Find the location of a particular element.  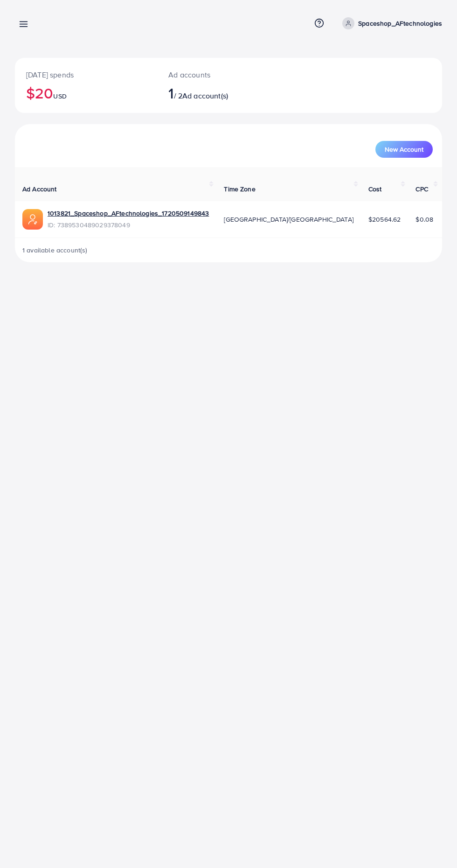

span: Time Zone is located at coordinates (239, 189).